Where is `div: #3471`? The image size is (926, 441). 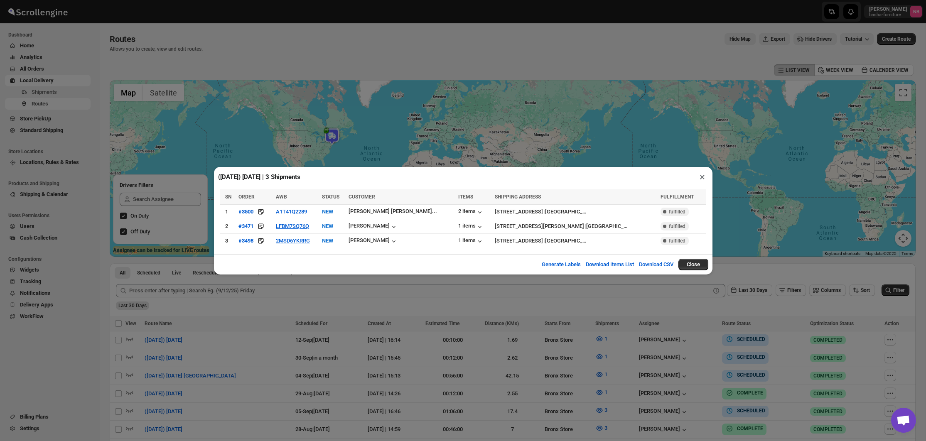
div: #3471 is located at coordinates (246, 226).